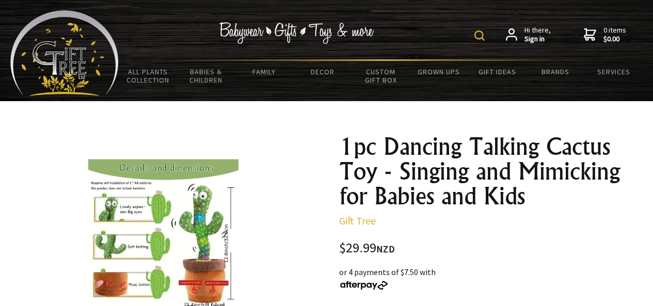 The image size is (653, 306). What do you see at coordinates (614, 35) in the screenshot?
I see `span: 0 items` at bounding box center [614, 35].